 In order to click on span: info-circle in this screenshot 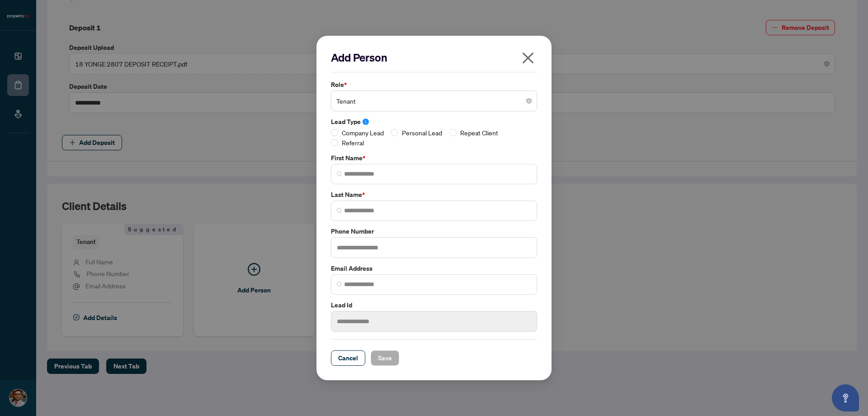, I will do `click(366, 121)`.